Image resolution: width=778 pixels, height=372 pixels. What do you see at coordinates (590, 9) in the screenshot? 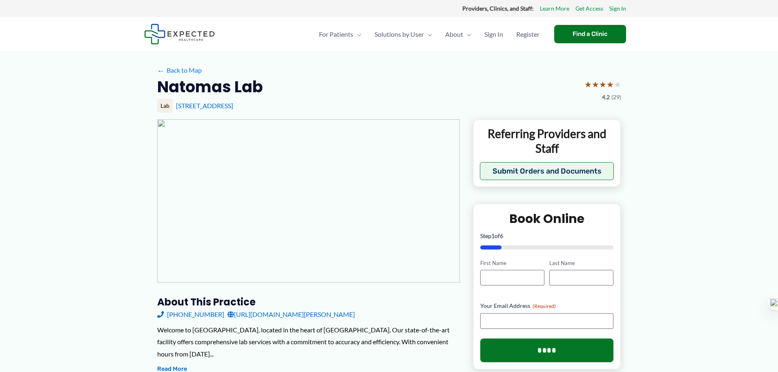
I see `a: Get Access` at bounding box center [590, 9].